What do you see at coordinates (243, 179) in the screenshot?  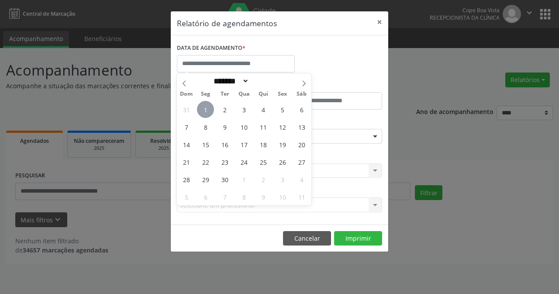 I see `span: Outubro 1, 2025` at bounding box center [243, 179].